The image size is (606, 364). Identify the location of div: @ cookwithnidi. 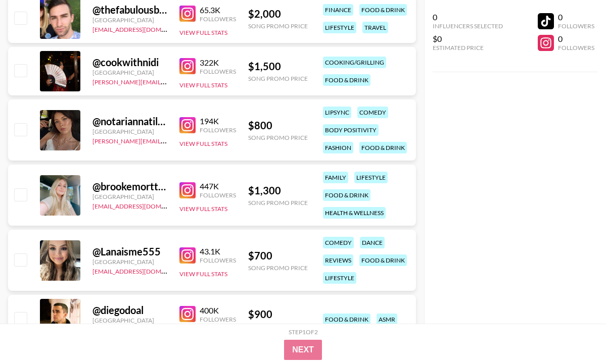
(130, 62).